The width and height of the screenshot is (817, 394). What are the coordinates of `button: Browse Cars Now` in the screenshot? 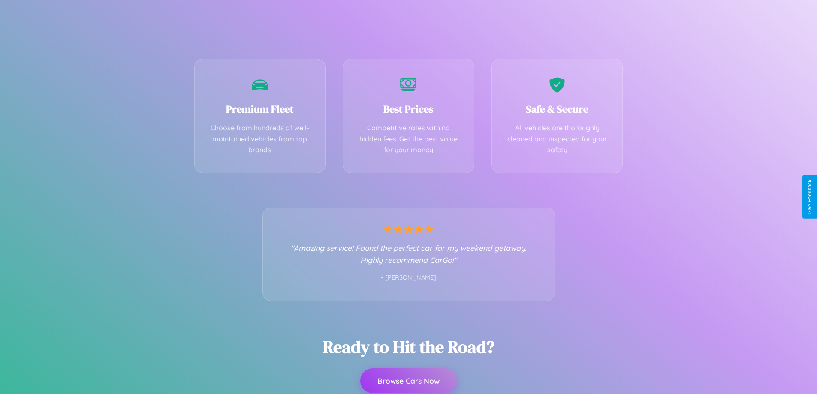 It's located at (408, 381).